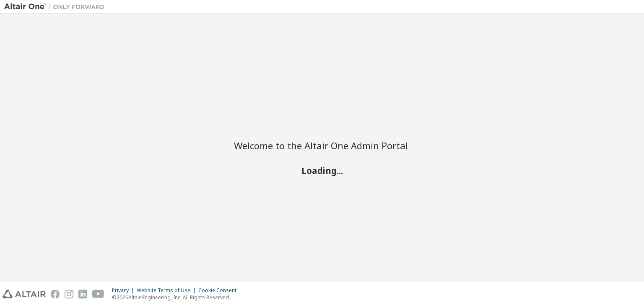 The image size is (644, 306). I want to click on h2: Welcome to the Altair One Admin Portal, so click(322, 145).